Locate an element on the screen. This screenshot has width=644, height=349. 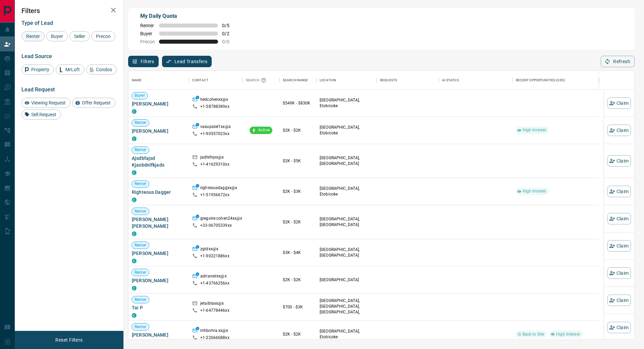
p: +1- 64778446xx is located at coordinates (214, 311).